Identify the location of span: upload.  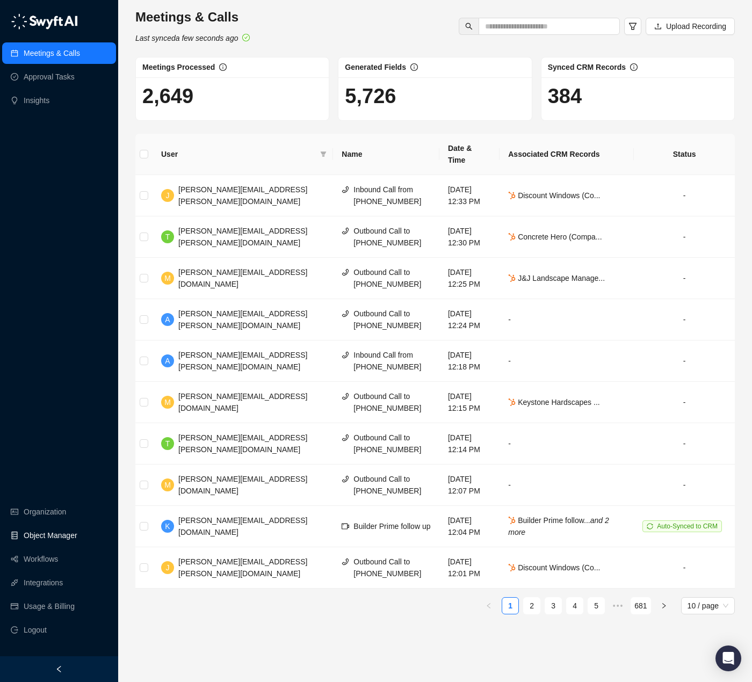
(658, 26).